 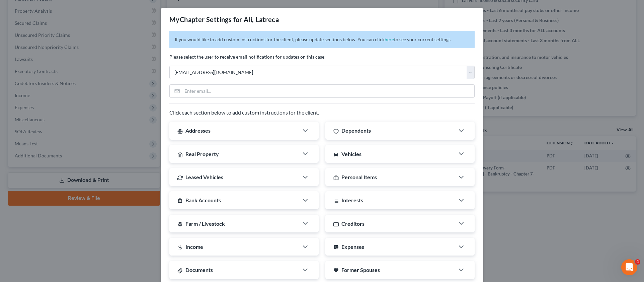 I want to click on i: directions_car, so click(x=336, y=154).